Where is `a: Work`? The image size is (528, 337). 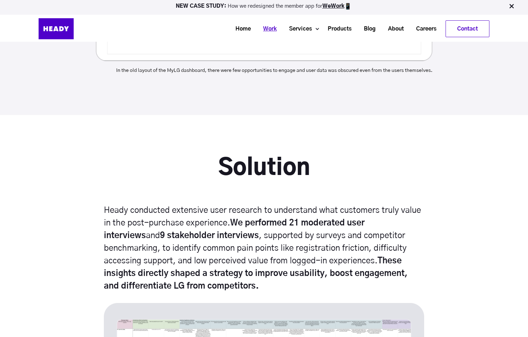 a: Work is located at coordinates (268, 29).